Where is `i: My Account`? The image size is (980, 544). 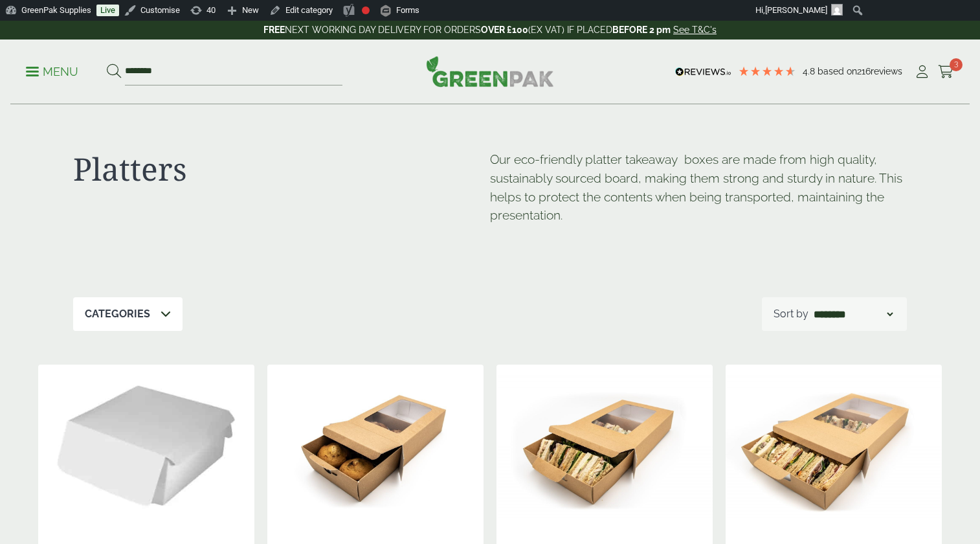 i: My Account is located at coordinates (921, 72).